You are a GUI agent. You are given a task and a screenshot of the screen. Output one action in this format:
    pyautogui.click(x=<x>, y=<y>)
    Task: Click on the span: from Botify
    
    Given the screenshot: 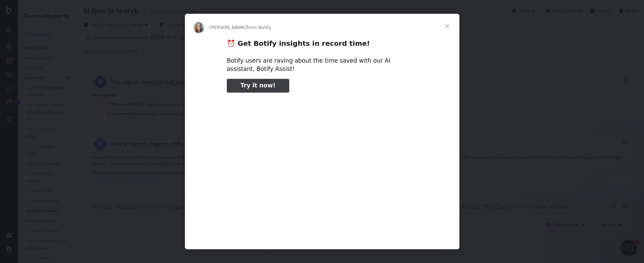 What is the action you would take?
    pyautogui.click(x=259, y=27)
    